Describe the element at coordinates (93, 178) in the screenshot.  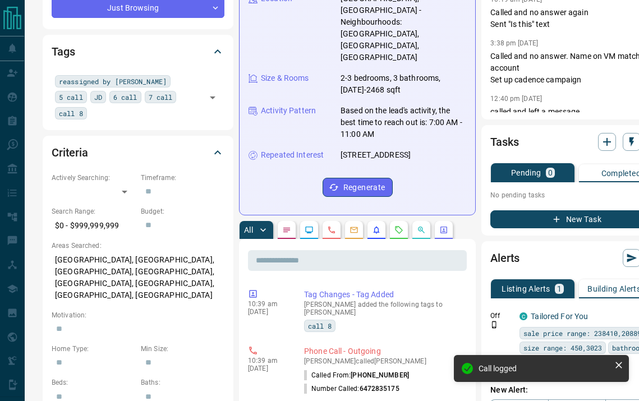
I see `p: Actively Searching:` at that location.